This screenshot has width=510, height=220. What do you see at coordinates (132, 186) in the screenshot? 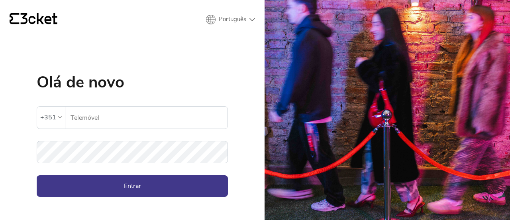
I see `button: Entrar` at bounding box center [132, 186].